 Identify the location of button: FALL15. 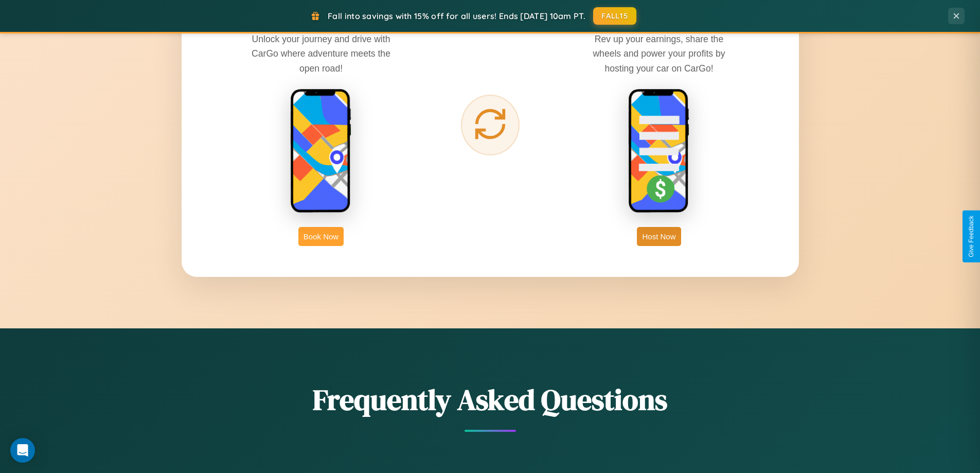
(615, 16).